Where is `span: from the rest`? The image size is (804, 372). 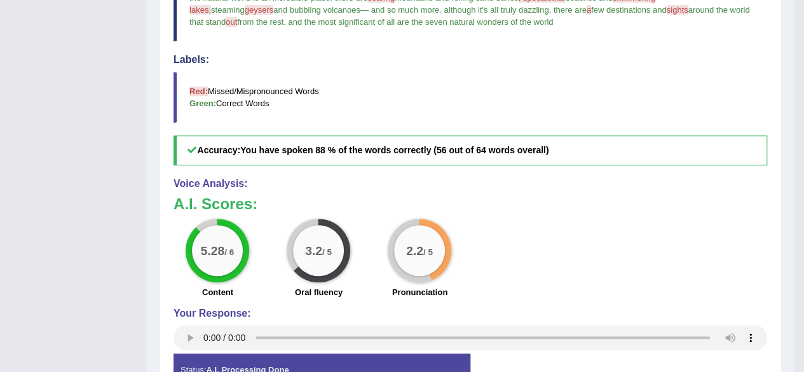
span: from the rest is located at coordinates (260, 22).